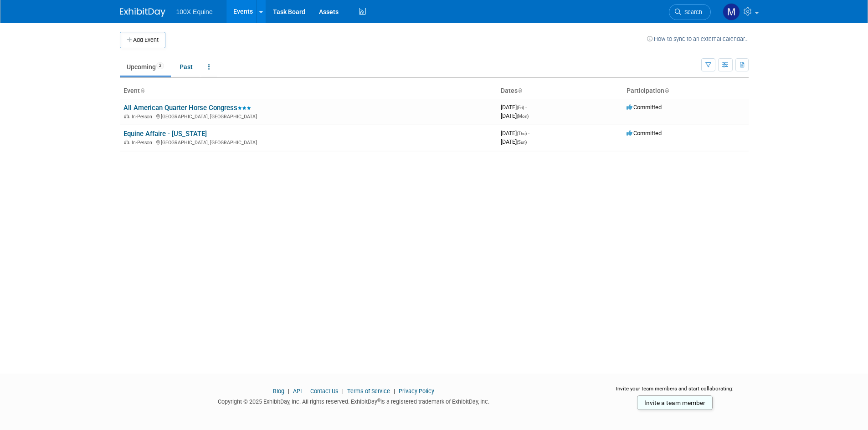  Describe the element at coordinates (520, 91) in the screenshot. I see `a: Sort by Start Date` at that location.